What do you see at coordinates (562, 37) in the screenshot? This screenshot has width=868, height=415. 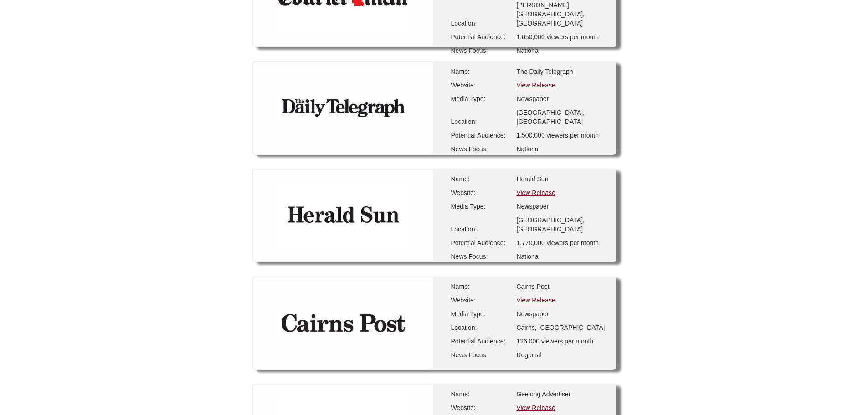 I see `div: 1,050,000 viewers per month` at bounding box center [562, 37].